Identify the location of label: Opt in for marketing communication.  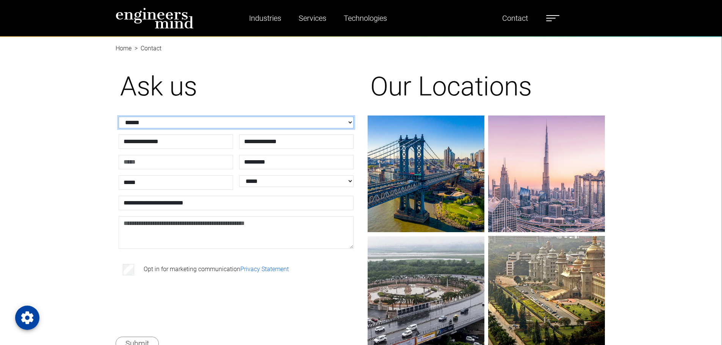
(216, 270).